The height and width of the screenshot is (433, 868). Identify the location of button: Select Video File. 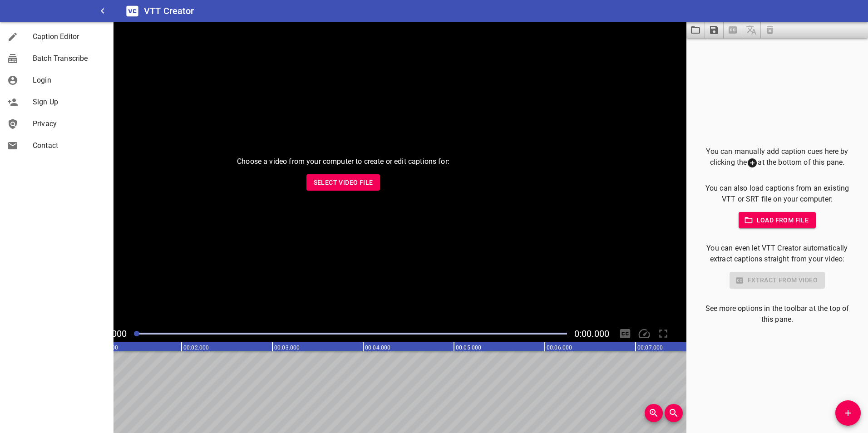
(343, 183).